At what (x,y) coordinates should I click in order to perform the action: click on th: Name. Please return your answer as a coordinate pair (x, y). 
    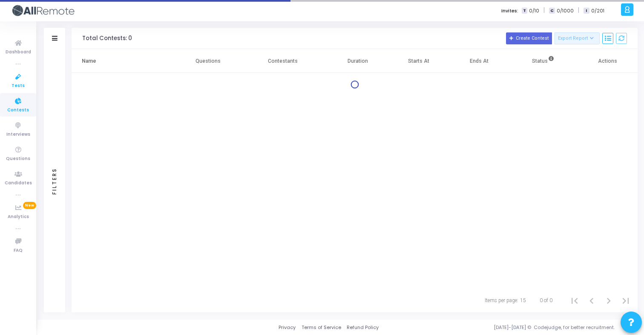
    Looking at the image, I should click on (125, 61).